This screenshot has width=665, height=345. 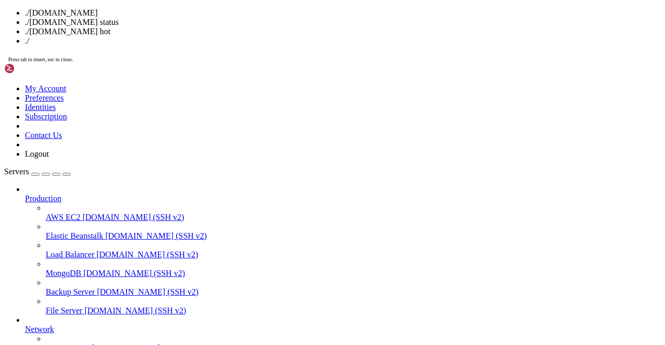 What do you see at coordinates (37, 171) in the screenshot?
I see `a: Servers` at bounding box center [37, 171].